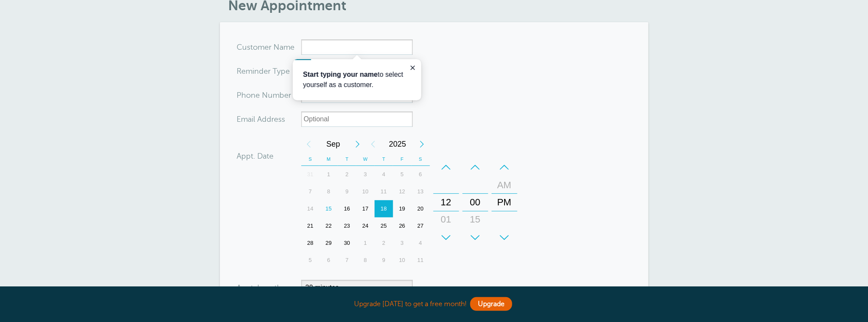  What do you see at coordinates (358, 144) in the screenshot?
I see `div: Next Month` at bounding box center [358, 144].